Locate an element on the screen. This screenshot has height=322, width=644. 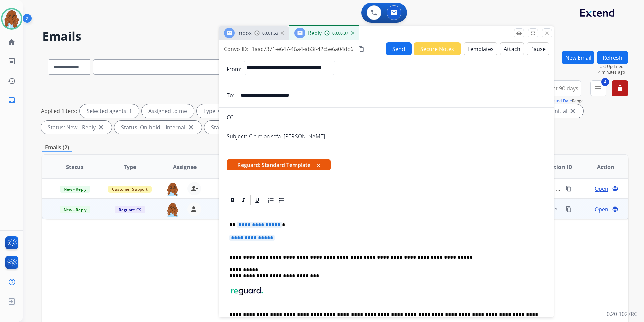
mat-icon: menu is located at coordinates (599, 88).